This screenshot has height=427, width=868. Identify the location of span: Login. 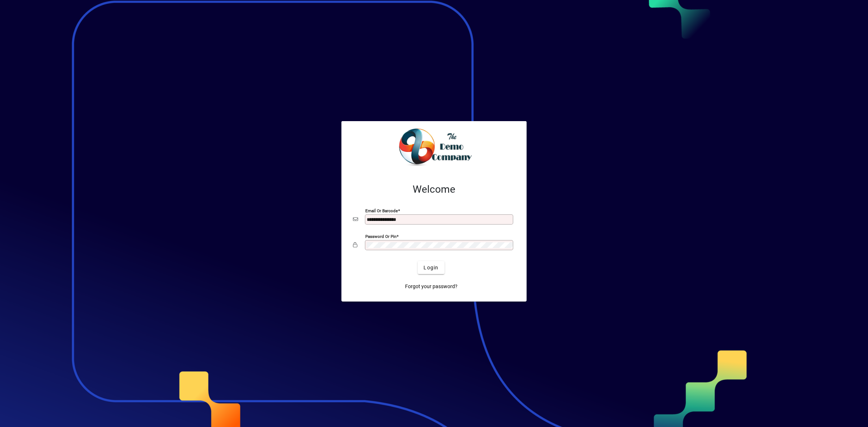
(431, 268).